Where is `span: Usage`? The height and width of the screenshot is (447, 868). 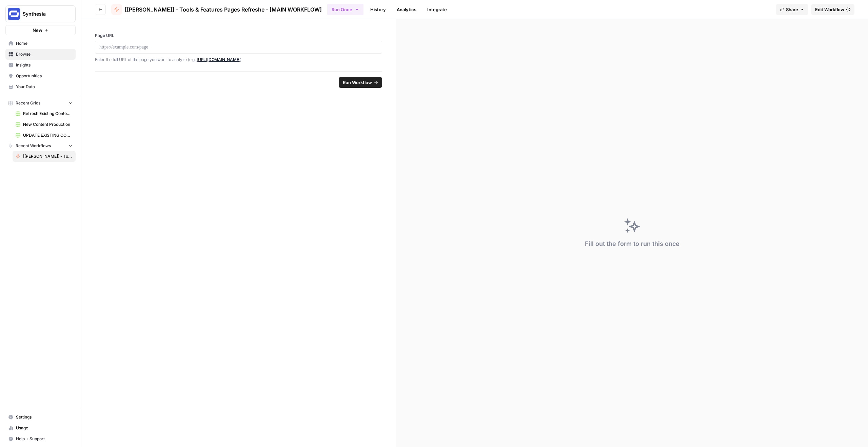
span: Usage is located at coordinates (44, 428).